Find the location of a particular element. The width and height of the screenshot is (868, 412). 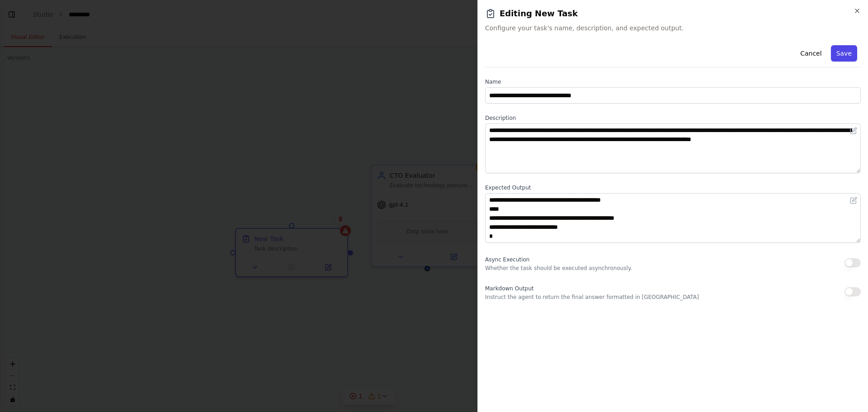

span: Configure your task's name, description, and expected output. is located at coordinates (673, 28).